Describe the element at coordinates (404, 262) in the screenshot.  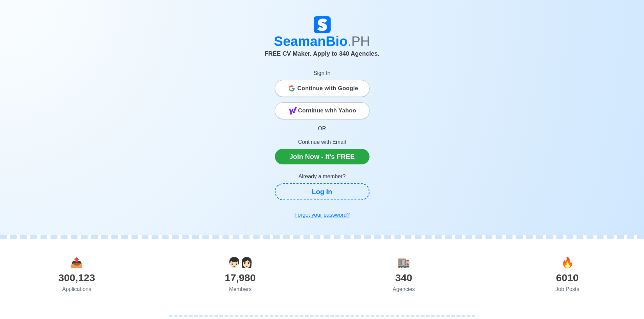
I see `span: agencies` at that location.